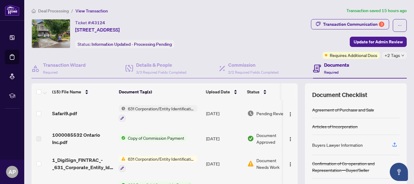  Describe the element at coordinates (90, 22) in the screenshot. I see `div: Ticket #:` at that location.